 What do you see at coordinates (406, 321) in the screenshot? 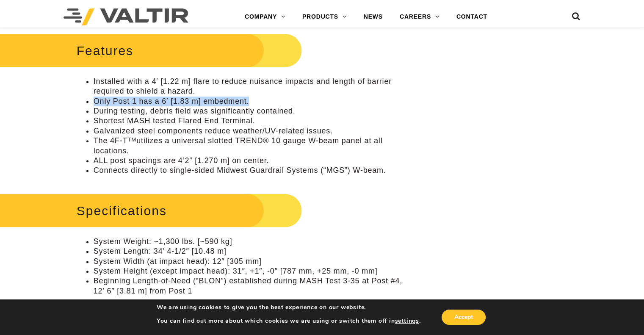
I see `button: settings` at bounding box center [406, 321].